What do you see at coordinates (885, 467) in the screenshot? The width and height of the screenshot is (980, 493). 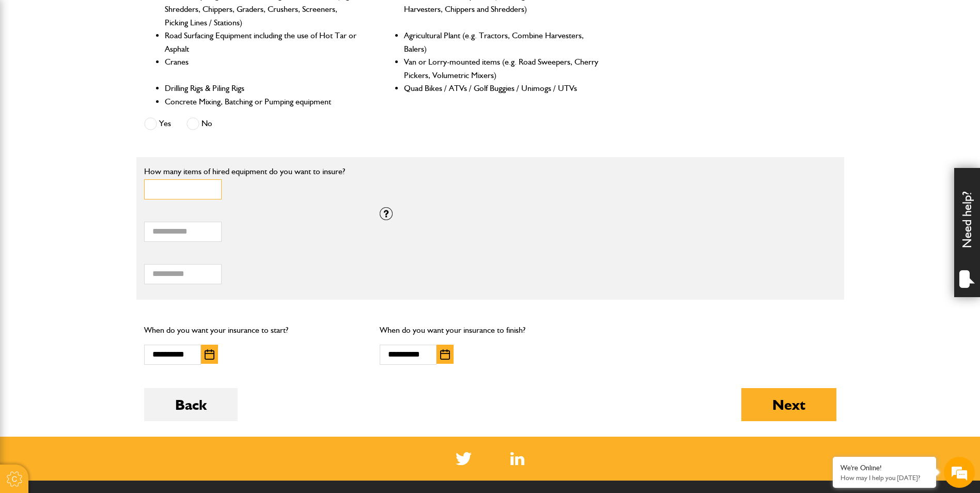 I see `div: We're Online!` at bounding box center [885, 467].